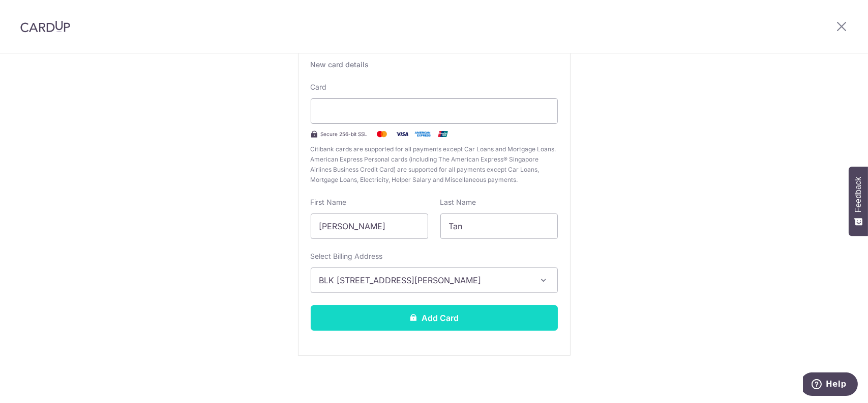 The height and width of the screenshot is (403, 868). I want to click on label: First Name, so click(328, 202).